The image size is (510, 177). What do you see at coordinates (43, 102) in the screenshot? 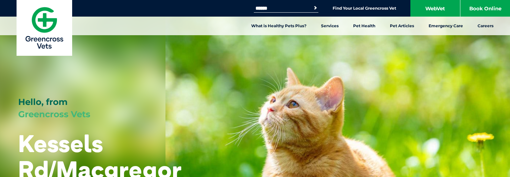
I see `span: Hello, from` at bounding box center [43, 102].